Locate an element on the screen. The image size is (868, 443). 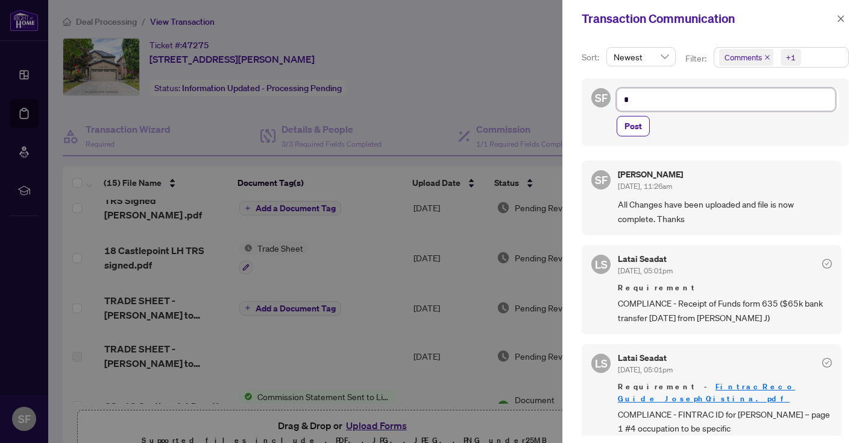
span: Newest is located at coordinates (640, 57).